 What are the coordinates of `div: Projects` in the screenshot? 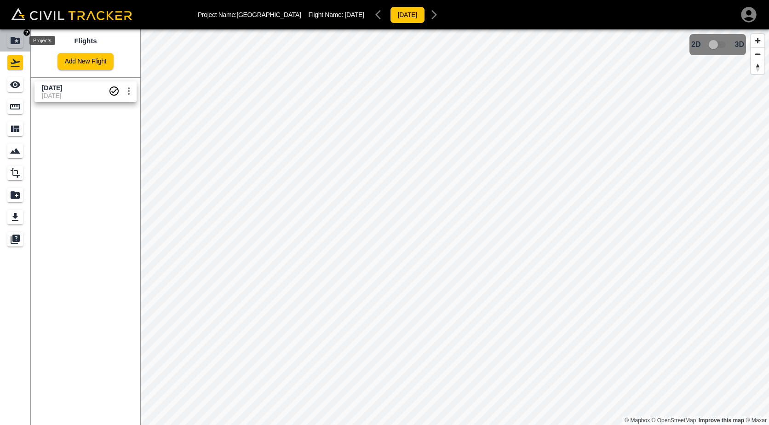 It's located at (42, 40).